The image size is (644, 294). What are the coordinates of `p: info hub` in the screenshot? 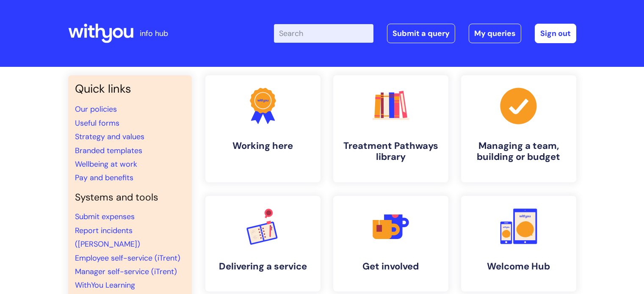 It's located at (154, 33).